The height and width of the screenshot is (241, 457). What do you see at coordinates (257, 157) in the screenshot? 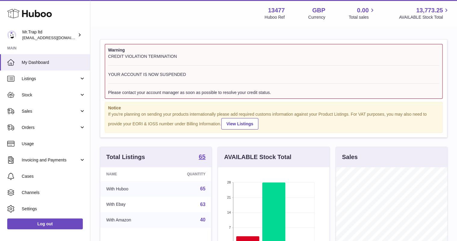
I see `h3: AVAILABLE Stock Total` at bounding box center [257, 157].